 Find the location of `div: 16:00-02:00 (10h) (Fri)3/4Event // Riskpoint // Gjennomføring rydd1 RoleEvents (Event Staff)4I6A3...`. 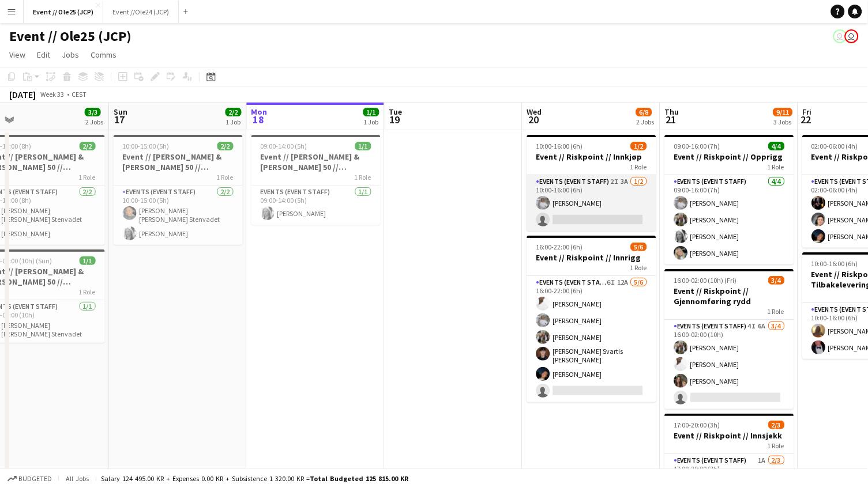

div: 16:00-02:00 (10h) (Fri)3/4Event // Riskpoint // Gjennomføring rydd1 RoleEvents (Event Staff)4I6A3... is located at coordinates (730, 339).